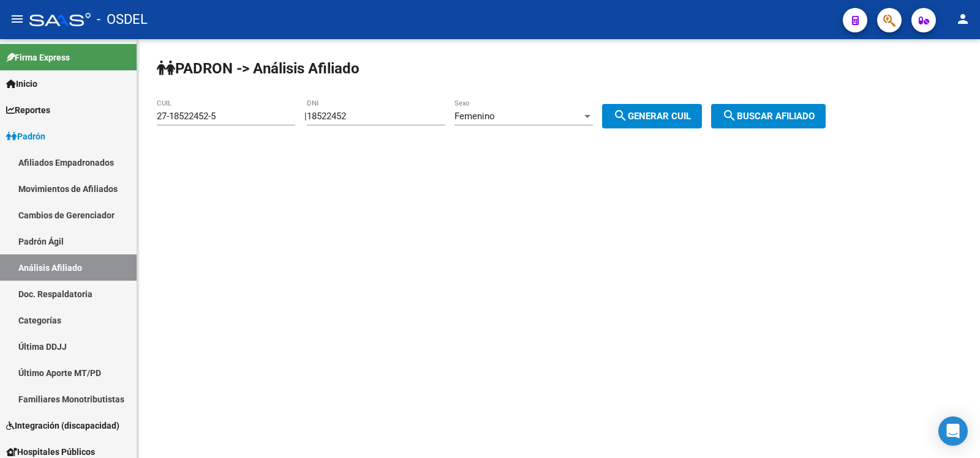 This screenshot has height=458, width=980. What do you see at coordinates (26, 137) in the screenshot?
I see `span: Padrón` at bounding box center [26, 137].